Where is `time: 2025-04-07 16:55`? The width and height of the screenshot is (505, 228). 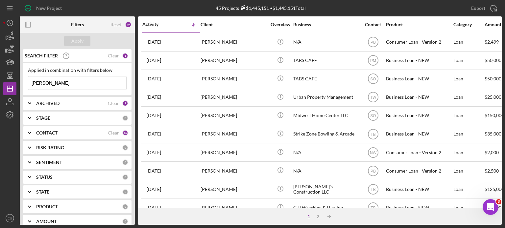
time: 2025-04-07 16:55 is located at coordinates (154, 190).